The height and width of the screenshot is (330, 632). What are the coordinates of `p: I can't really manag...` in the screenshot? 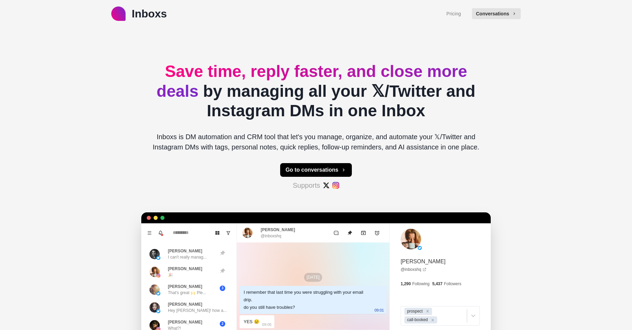 It's located at (187, 257).